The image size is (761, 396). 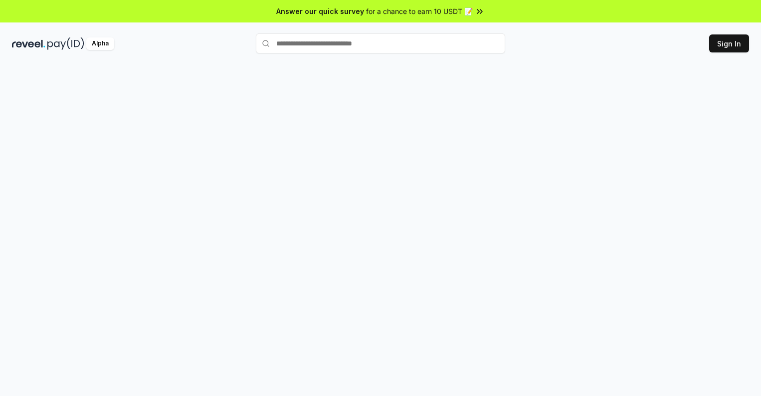 I want to click on button: Sign In, so click(x=729, y=43).